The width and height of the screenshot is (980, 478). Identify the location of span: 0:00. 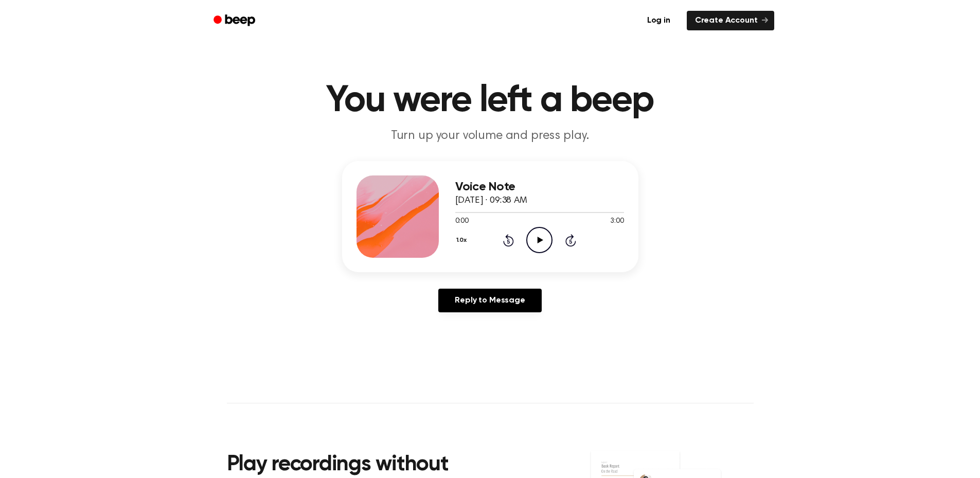
(462, 221).